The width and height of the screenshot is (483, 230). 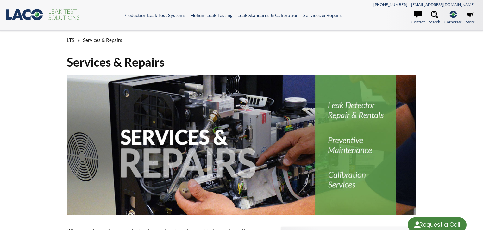 I want to click on img: Service & Repairs header, so click(x=241, y=144).